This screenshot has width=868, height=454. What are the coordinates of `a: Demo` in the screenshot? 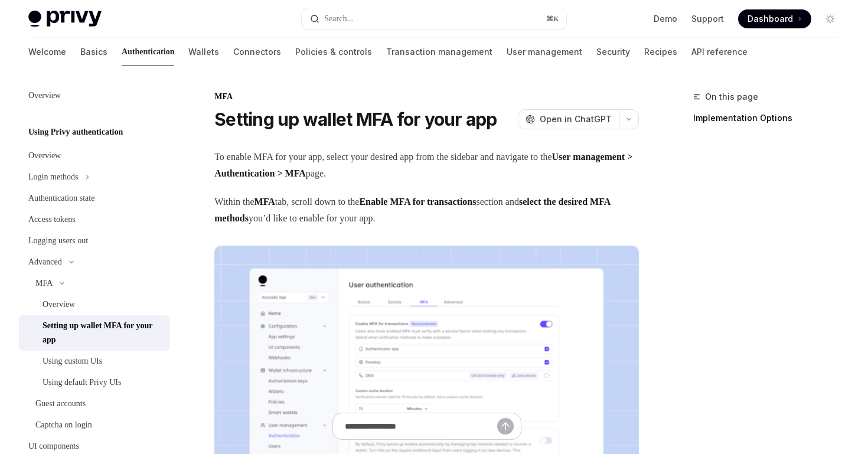 It's located at (665, 19).